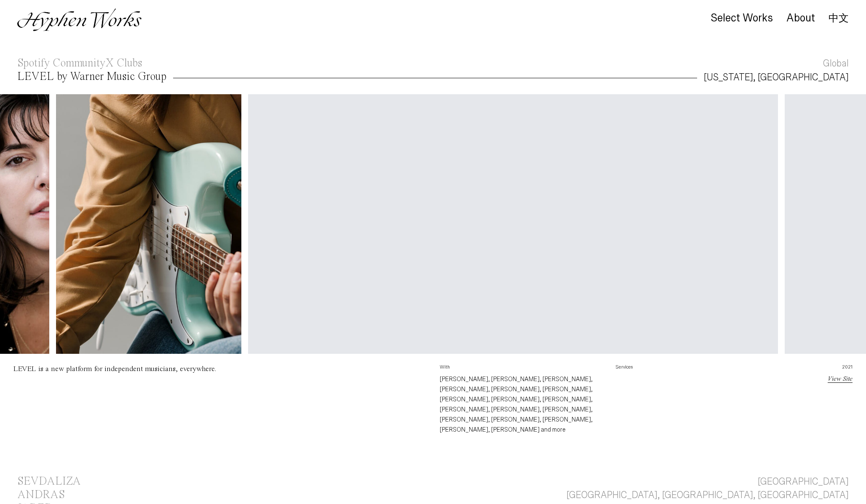  I want to click on div: About, so click(801, 18).